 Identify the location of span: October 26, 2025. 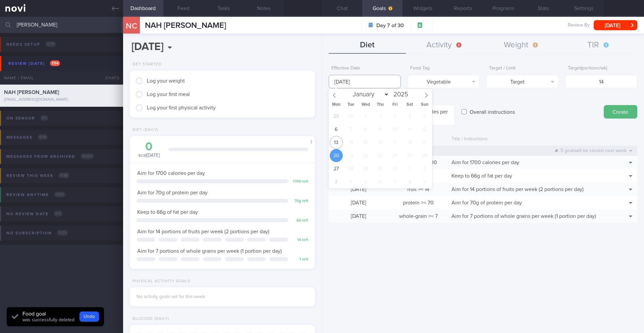
(424, 156).